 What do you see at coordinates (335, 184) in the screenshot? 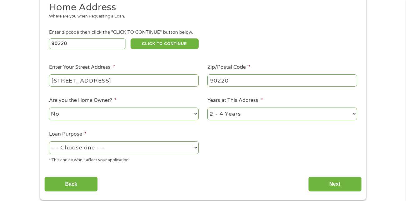
I see `input: Next` at bounding box center [335, 184].